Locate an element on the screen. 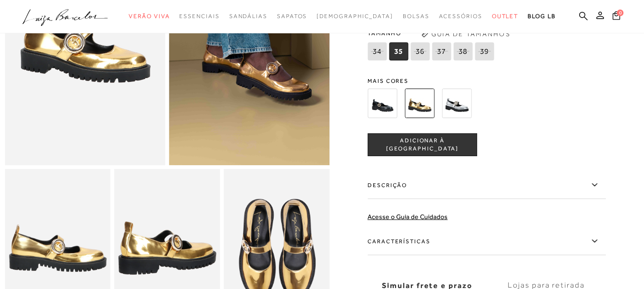 This screenshot has height=289, width=644. span: 39 is located at coordinates (484, 52).